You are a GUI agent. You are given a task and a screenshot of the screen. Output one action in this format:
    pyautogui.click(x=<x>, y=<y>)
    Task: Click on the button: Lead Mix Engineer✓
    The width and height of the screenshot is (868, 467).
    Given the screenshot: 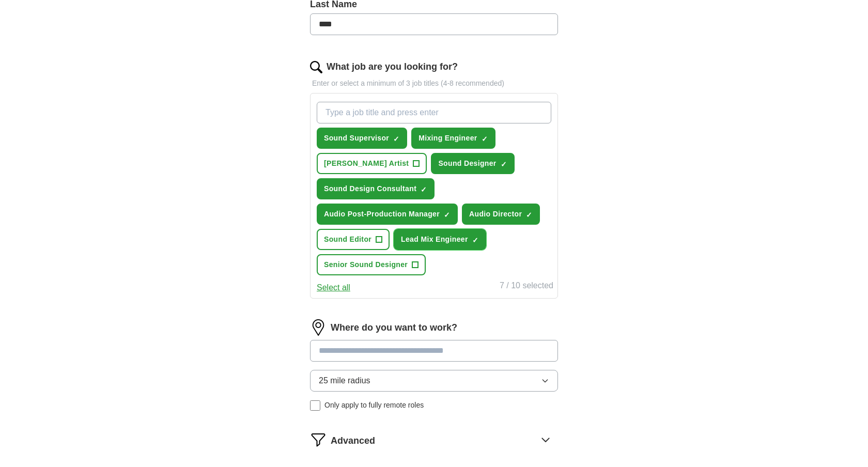 What is the action you would take?
    pyautogui.click(x=440, y=239)
    